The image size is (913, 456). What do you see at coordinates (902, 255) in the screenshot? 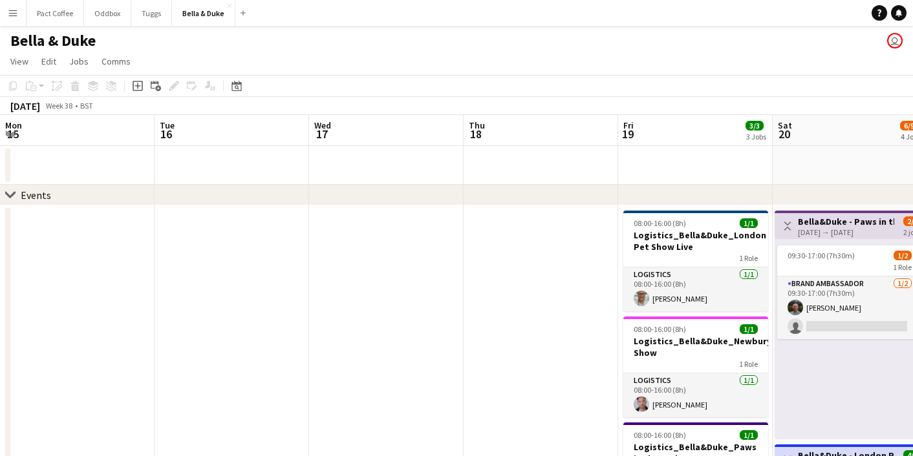
I see `span: 1/2` at bounding box center [902, 255].